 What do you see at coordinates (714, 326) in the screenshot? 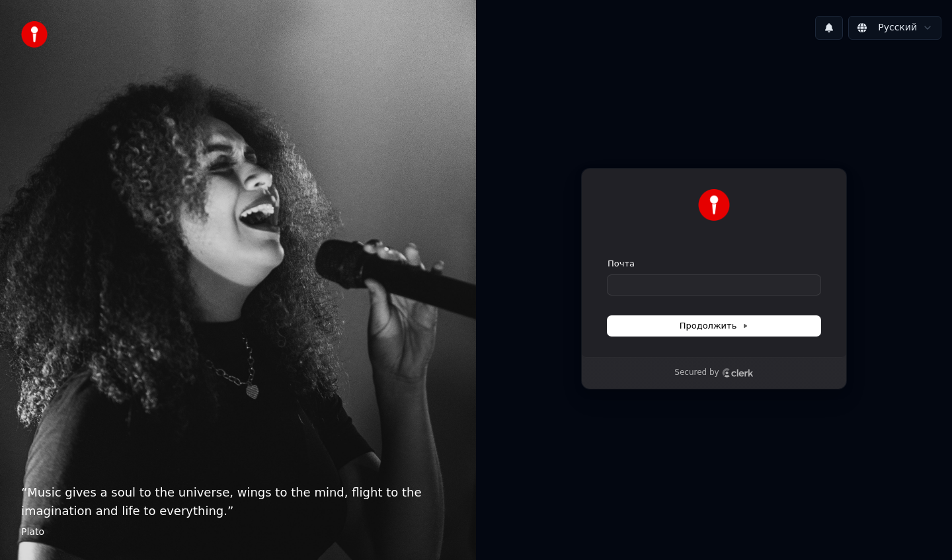
I see `button: Продолжить` at bounding box center [714, 326].